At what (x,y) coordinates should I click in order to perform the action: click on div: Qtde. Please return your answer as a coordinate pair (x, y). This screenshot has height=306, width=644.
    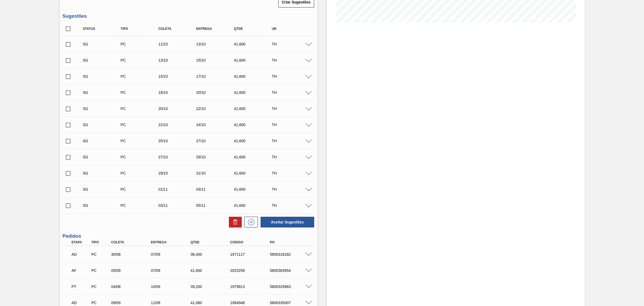
    Looking at the image, I should click on (212, 242).